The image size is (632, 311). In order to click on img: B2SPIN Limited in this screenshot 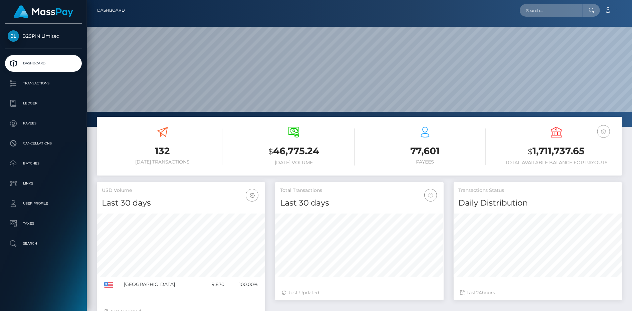, I will do `click(13, 36)`.